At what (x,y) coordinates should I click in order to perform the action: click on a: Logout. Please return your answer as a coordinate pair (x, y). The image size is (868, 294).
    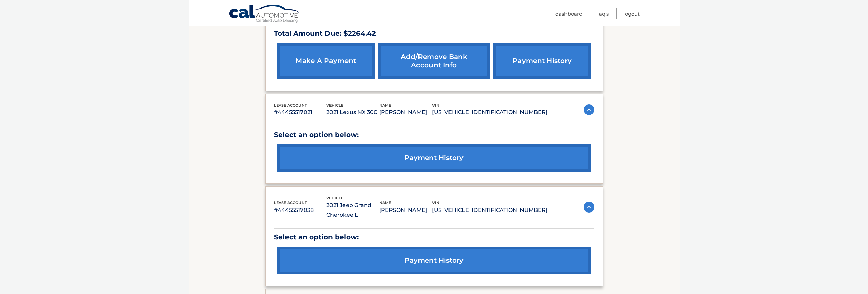
    Looking at the image, I should click on (632, 14).